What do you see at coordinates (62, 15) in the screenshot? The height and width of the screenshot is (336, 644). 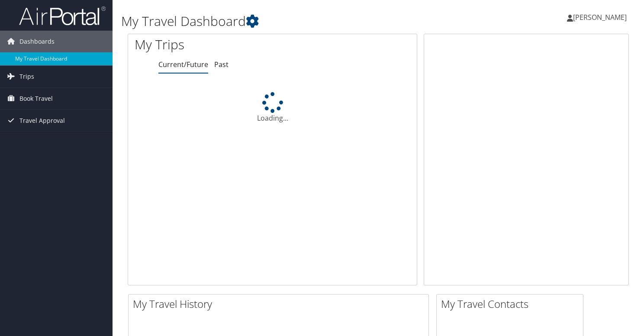 I see `img: airportal-logo.png` at bounding box center [62, 15].